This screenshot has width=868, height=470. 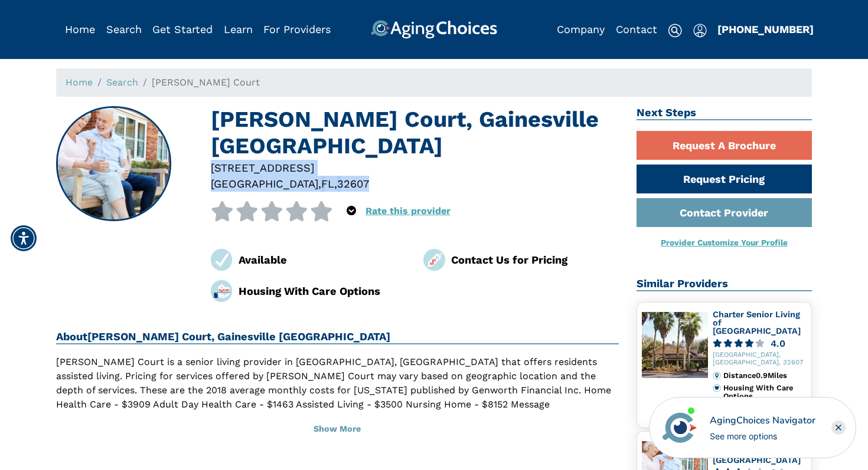 What do you see at coordinates (636, 29) in the screenshot?
I see `a: Contact` at bounding box center [636, 29].